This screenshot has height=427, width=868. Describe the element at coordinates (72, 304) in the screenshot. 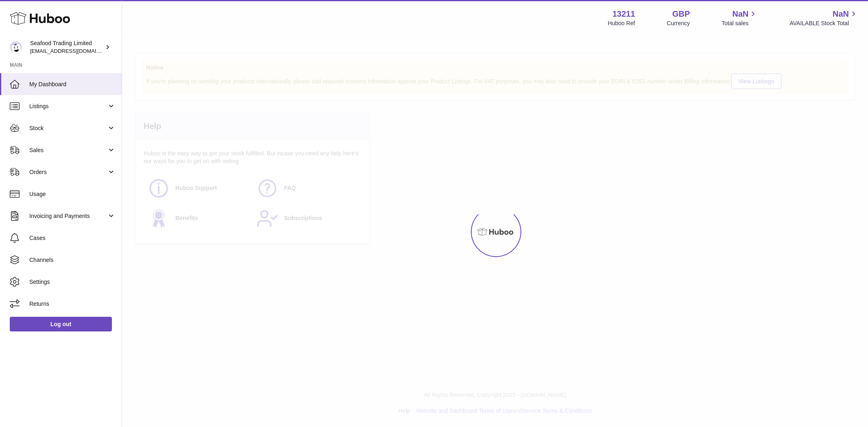

I see `span: Returns` at that location.